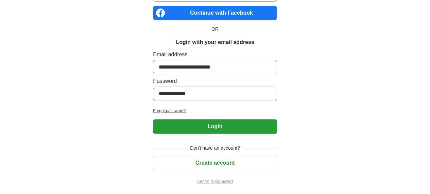 Image resolution: width=430 pixels, height=194 pixels. What do you see at coordinates (215, 148) in the screenshot?
I see `span: Don't have an account?` at bounding box center [215, 148].